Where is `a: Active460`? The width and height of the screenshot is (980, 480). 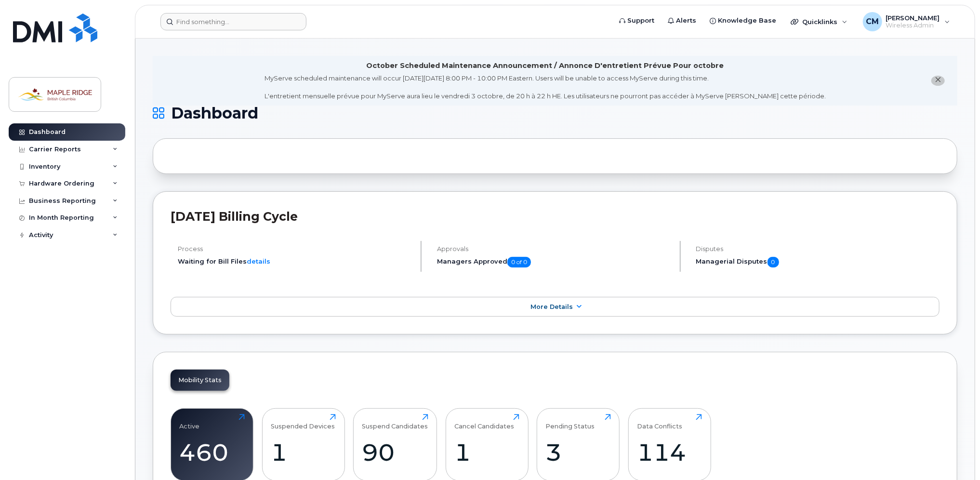
a: Active460 is located at coordinates (212, 445).